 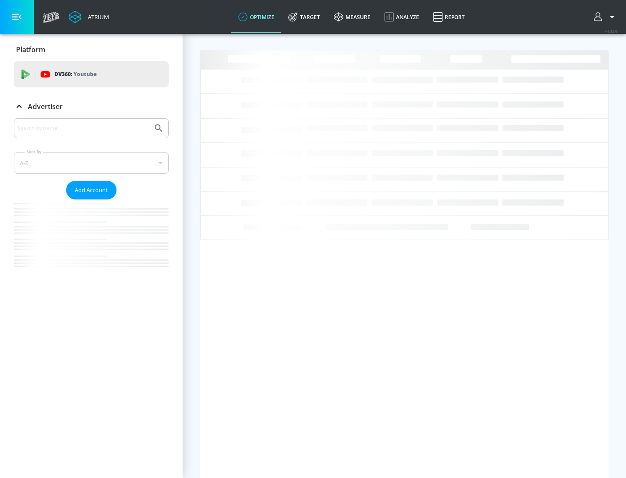 I want to click on a: optimize, so click(x=256, y=17).